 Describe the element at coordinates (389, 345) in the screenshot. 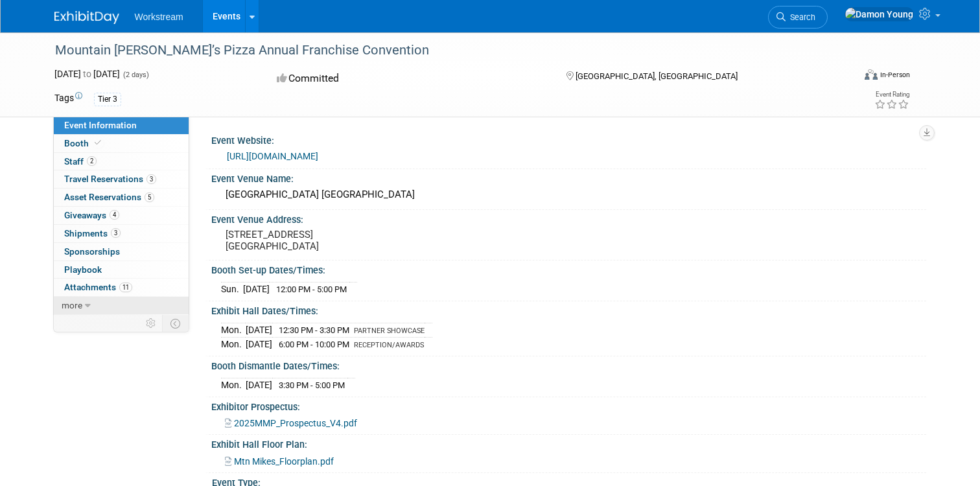

I see `span: RECEPTION/AWARDS` at that location.